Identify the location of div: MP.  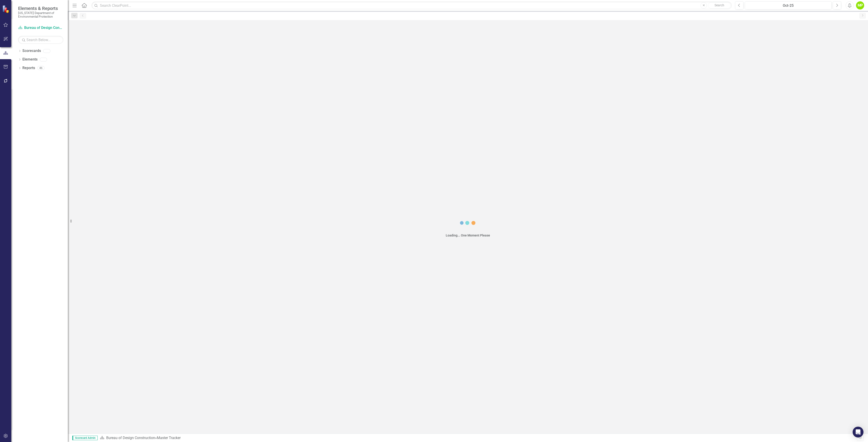
(860, 5).